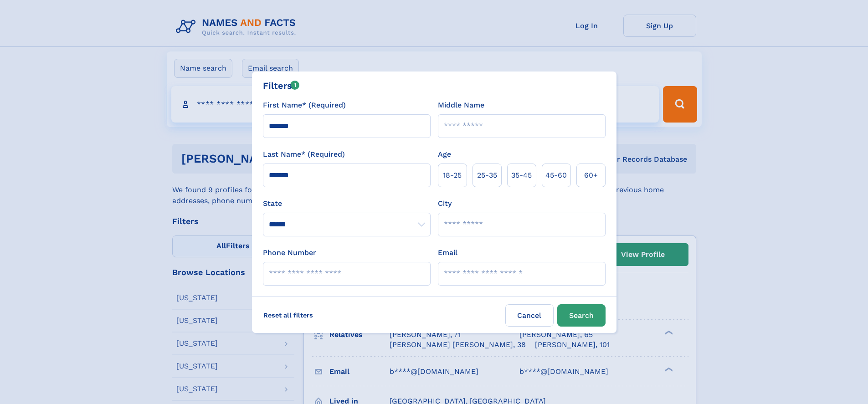 The height and width of the screenshot is (404, 868). I want to click on span: 25‑35, so click(487, 175).